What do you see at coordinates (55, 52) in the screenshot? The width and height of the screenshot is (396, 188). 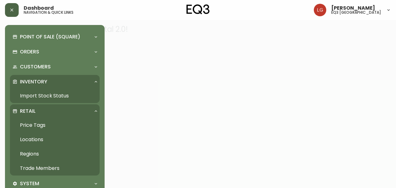 I see `div: Orders` at bounding box center [55, 52].